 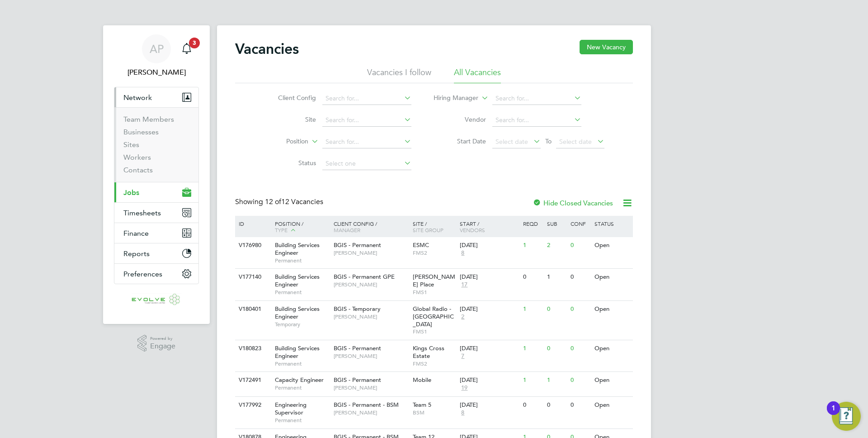 What do you see at coordinates (428, 230) in the screenshot?
I see `span: Site Group` at bounding box center [428, 230].